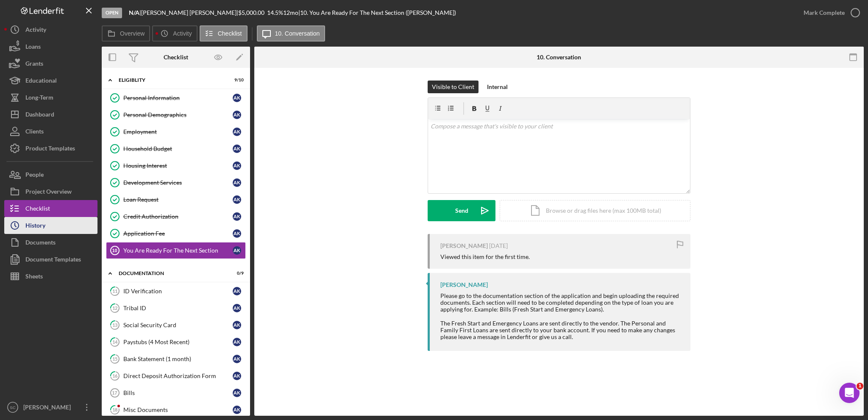 The height and width of the screenshot is (420, 868). I want to click on div: Grants, so click(34, 64).